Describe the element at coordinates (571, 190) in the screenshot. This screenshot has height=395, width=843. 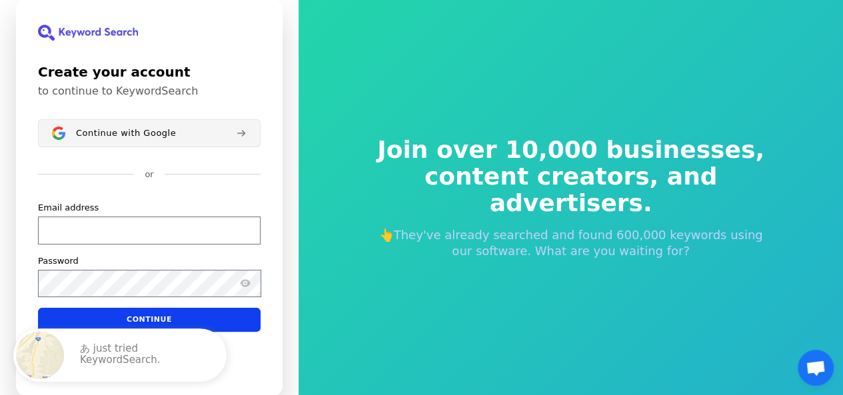
I see `span: content creators, and advertisers.` at that location.